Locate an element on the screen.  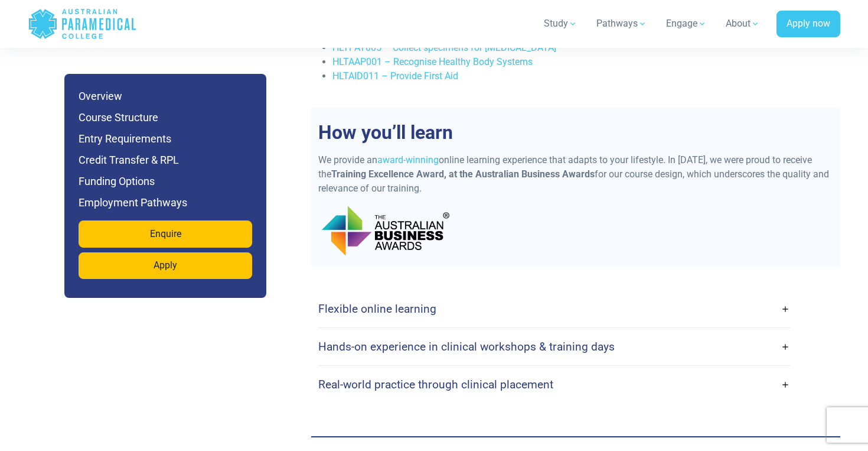
a: Hands-on experience in clinical workshops & training days is located at coordinates (554, 346).